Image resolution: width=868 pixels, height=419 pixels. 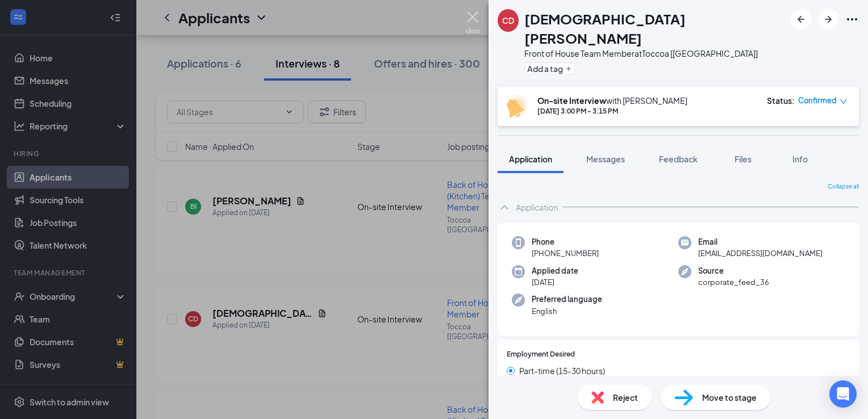 What do you see at coordinates (743, 159) in the screenshot?
I see `span: Files` at bounding box center [743, 159].